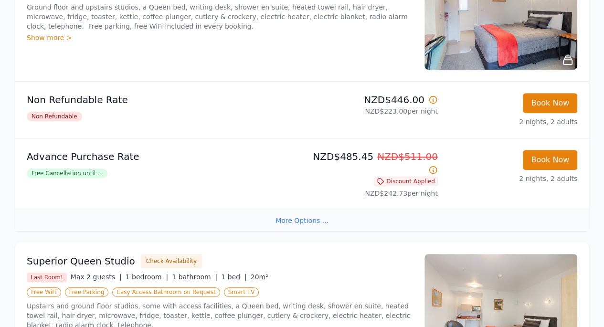 This screenshot has width=604, height=327. What do you see at coordinates (372, 193) in the screenshot?
I see `p: NZD$242.73 per night` at bounding box center [372, 193].